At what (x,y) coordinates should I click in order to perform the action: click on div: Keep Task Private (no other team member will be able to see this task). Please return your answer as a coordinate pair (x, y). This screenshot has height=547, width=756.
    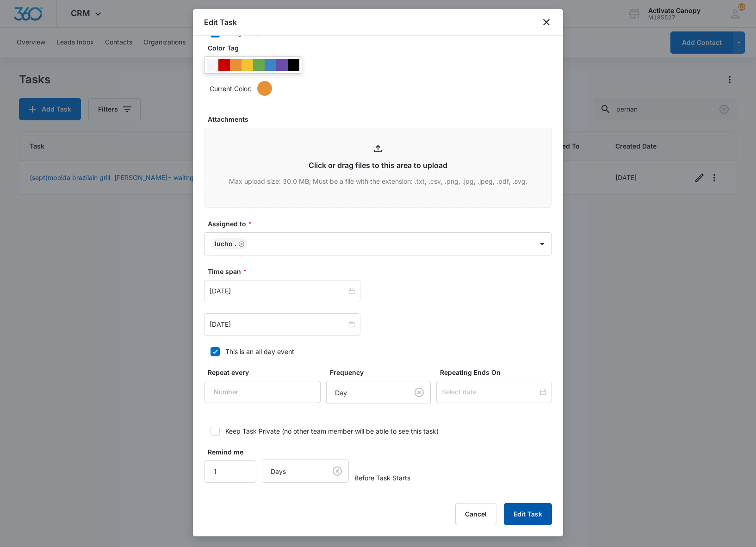
    Looking at the image, I should click on (332, 431).